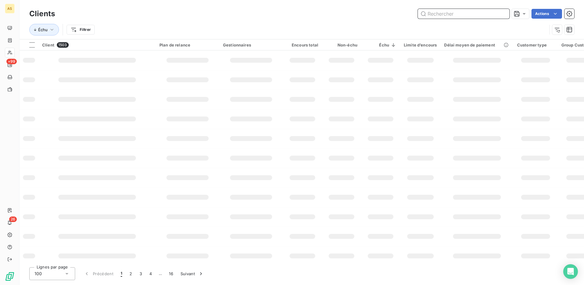  I want to click on div: Encours total, so click(302, 45).